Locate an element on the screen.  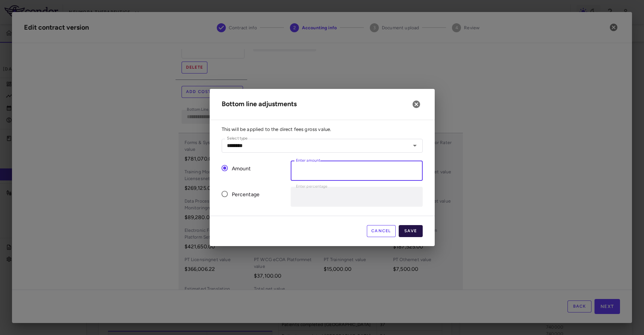
span: Amount is located at coordinates (241, 169).